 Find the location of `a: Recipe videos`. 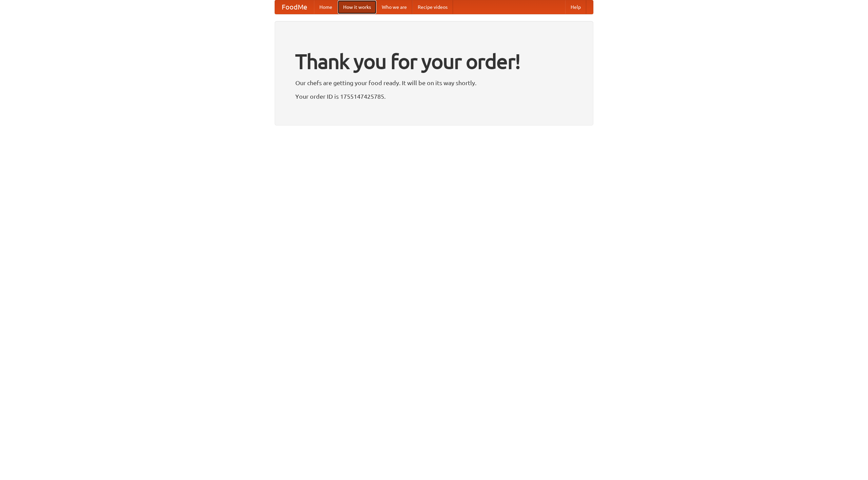

a: Recipe videos is located at coordinates (433, 7).